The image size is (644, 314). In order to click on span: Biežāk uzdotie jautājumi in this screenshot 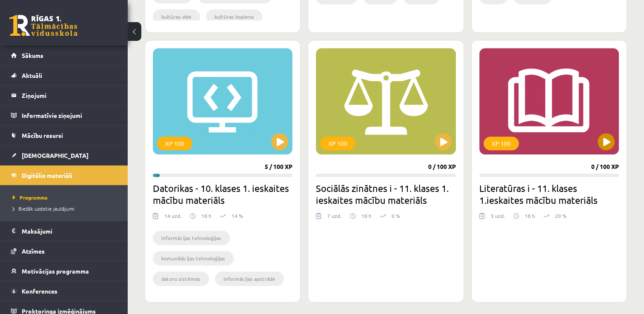, I will do `click(43, 209)`.